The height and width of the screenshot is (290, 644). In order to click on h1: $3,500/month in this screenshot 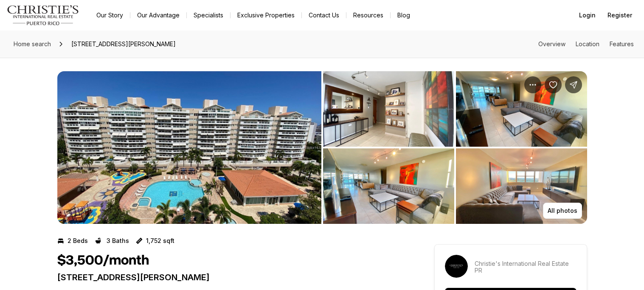, I will do `click(104, 261)`.